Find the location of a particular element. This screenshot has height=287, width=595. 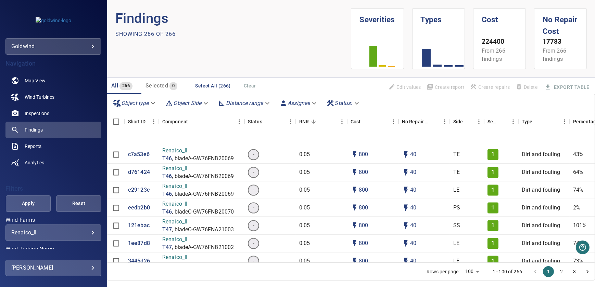

div: Component is located at coordinates (175, 122).